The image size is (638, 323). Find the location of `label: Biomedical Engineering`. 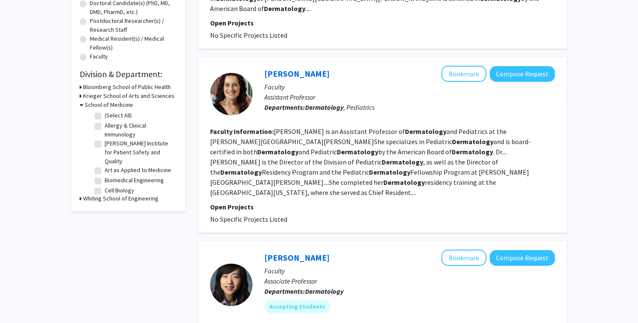

label: Biomedical Engineering is located at coordinates (134, 180).